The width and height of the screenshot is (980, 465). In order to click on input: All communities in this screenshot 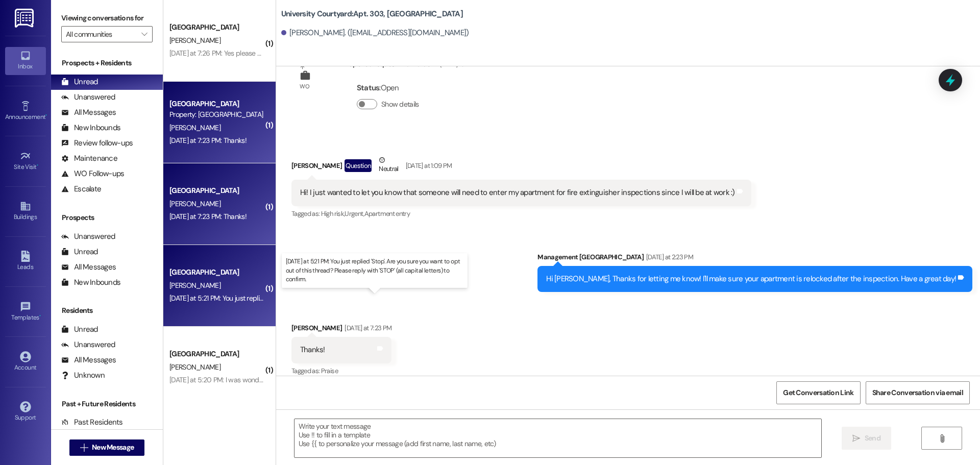, I will do `click(101, 34)`.